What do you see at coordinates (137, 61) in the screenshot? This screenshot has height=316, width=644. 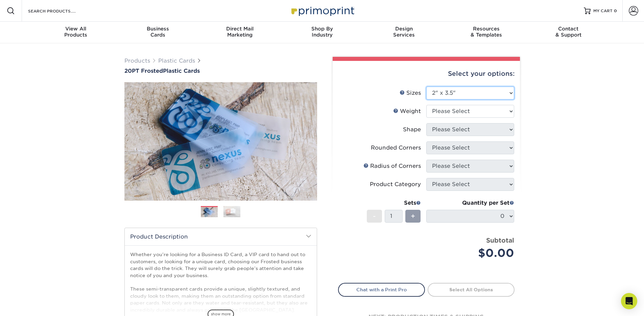 I see `a: Products` at bounding box center [137, 61].